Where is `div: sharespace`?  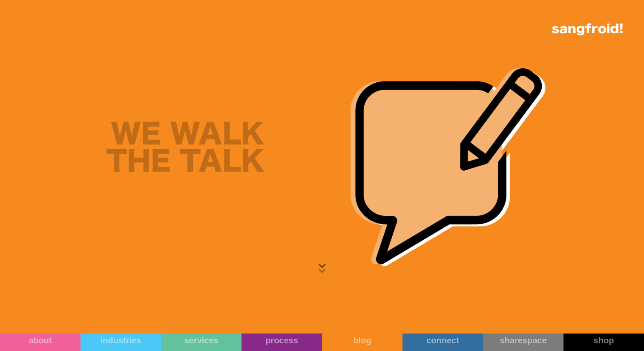
div: sharespace is located at coordinates (523, 340).